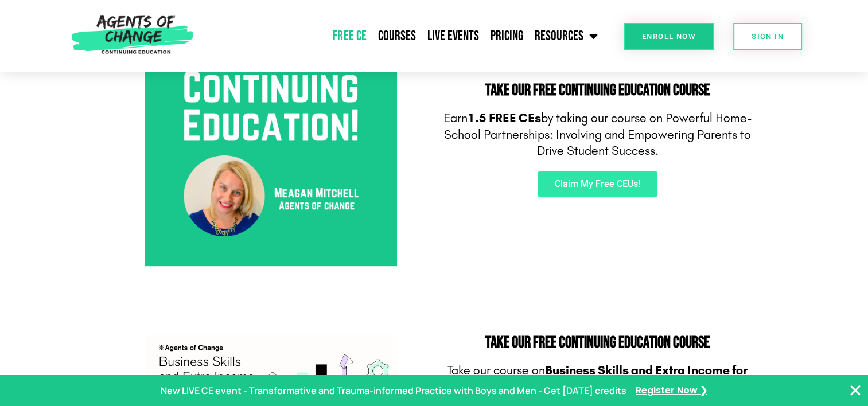  What do you see at coordinates (350, 36) in the screenshot?
I see `a: Free CE` at bounding box center [350, 36].